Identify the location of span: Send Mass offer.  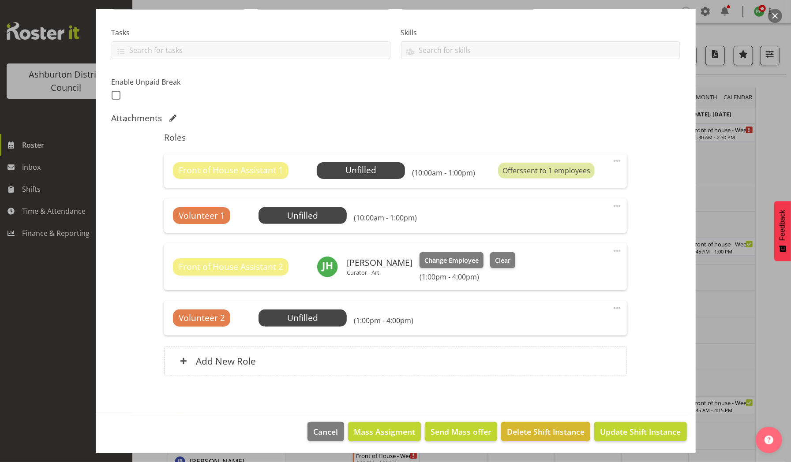
(461, 432).